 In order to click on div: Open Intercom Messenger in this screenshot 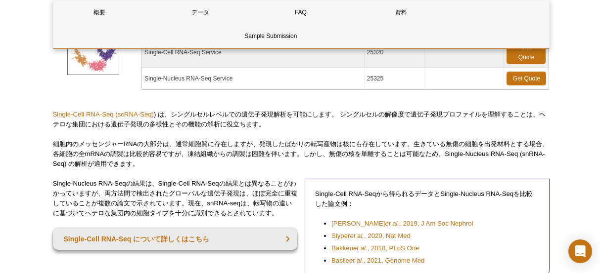, I will do `click(580, 252)`.